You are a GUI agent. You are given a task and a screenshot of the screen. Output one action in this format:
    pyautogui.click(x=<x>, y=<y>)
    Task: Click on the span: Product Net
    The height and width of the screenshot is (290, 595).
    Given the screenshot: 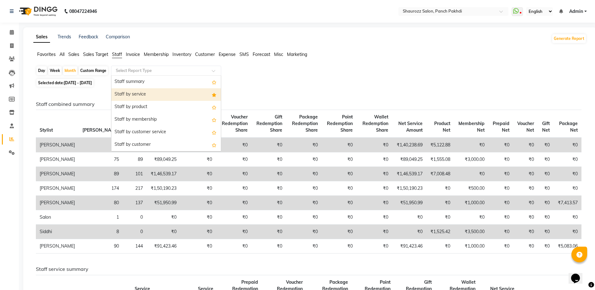 What is the action you would take?
    pyautogui.click(x=442, y=127)
    